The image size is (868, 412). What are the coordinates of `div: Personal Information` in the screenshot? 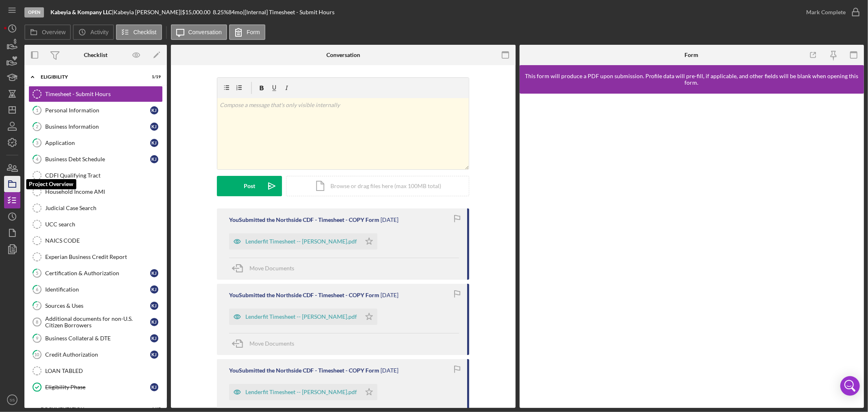 It's located at (98, 110).